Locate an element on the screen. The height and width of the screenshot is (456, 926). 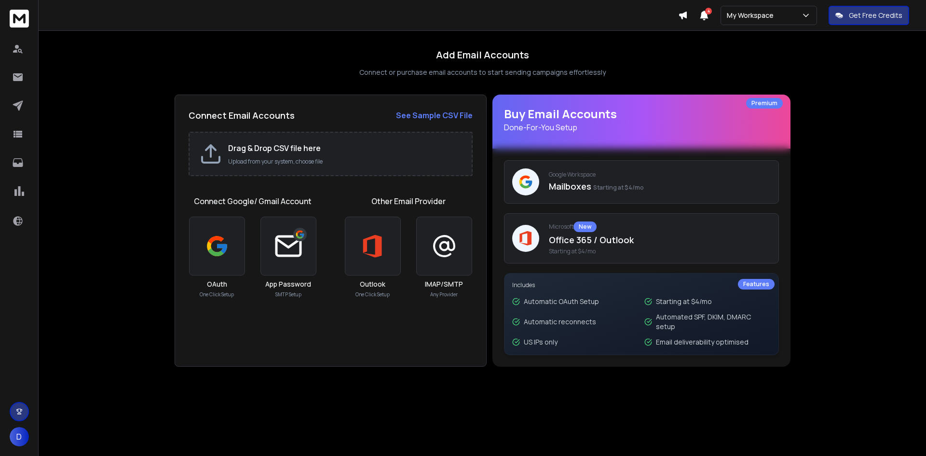
p: Microsoft is located at coordinates (660, 227).